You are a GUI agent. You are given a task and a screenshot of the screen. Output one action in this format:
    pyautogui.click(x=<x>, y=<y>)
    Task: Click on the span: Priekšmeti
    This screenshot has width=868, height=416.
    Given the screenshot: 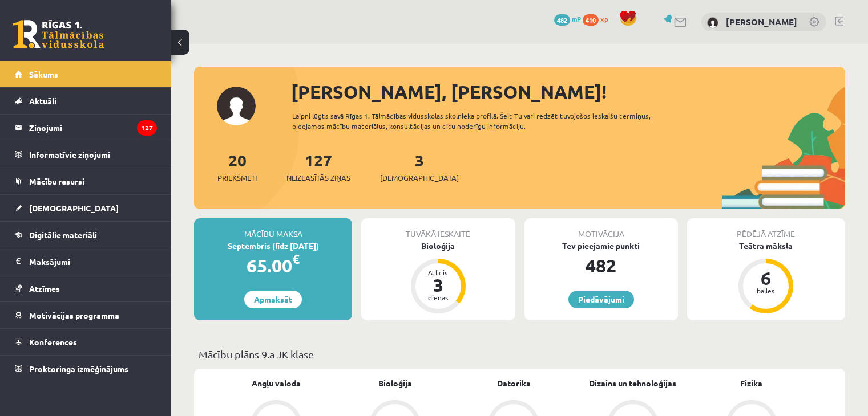 What is the action you would take?
    pyautogui.click(x=237, y=178)
    